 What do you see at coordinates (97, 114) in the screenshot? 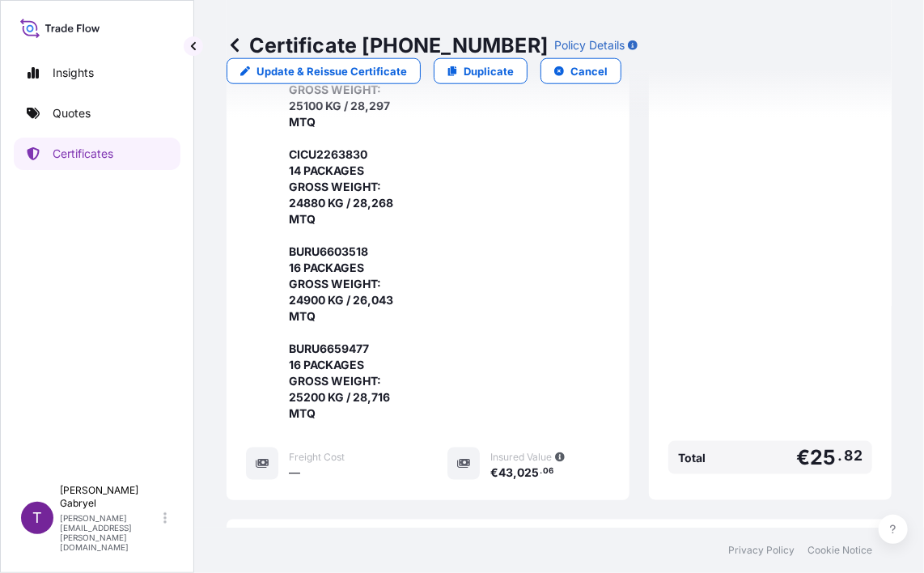
I see `a: Quotes` at bounding box center [97, 114].